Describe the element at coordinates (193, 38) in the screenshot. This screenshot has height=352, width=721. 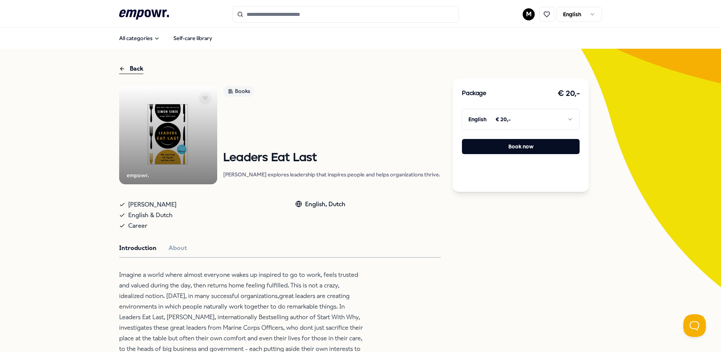
I see `a: Self-care library` at that location.